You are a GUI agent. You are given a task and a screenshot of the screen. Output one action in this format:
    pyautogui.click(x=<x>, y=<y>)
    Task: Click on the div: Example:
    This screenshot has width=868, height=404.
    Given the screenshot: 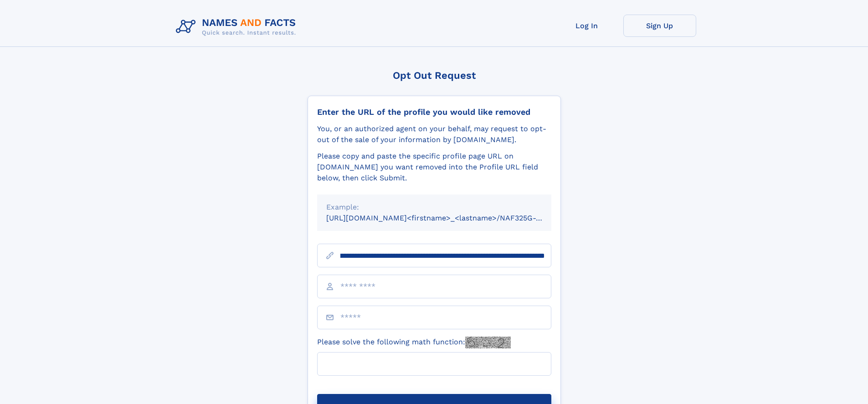 What is the action you would take?
    pyautogui.click(x=434, y=207)
    